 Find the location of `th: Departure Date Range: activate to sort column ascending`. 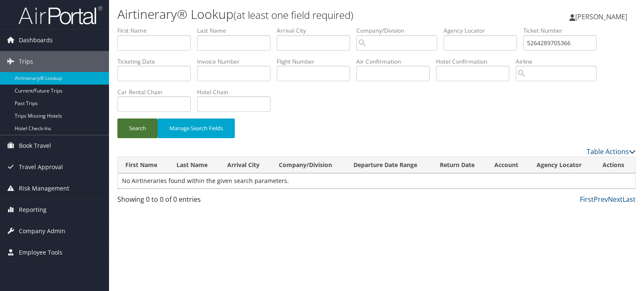

th: Departure Date Range: activate to sort column ascending is located at coordinates (389, 165).